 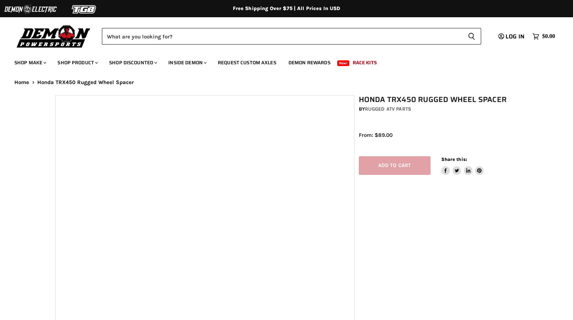 I want to click on span: Share this:, so click(x=454, y=159).